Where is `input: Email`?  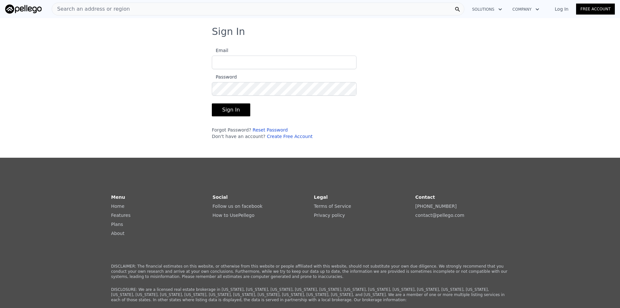
input: Email is located at coordinates (284, 62).